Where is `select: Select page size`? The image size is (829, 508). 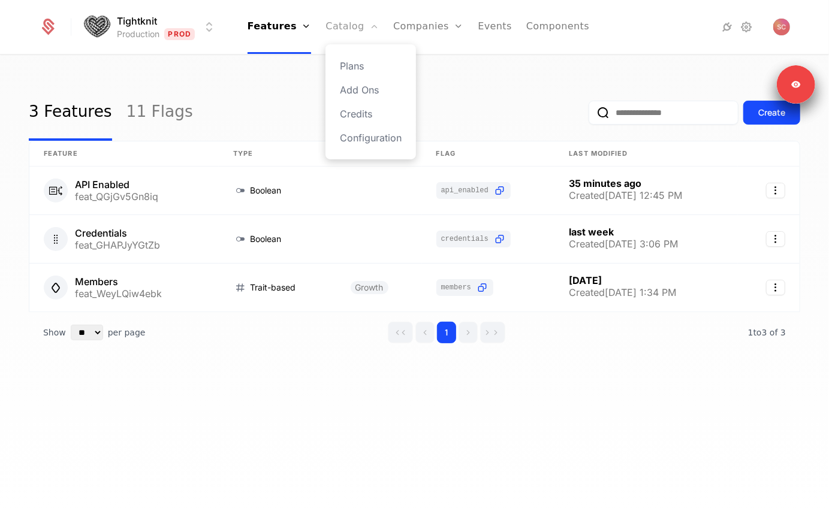 select: Select page size is located at coordinates (87, 333).